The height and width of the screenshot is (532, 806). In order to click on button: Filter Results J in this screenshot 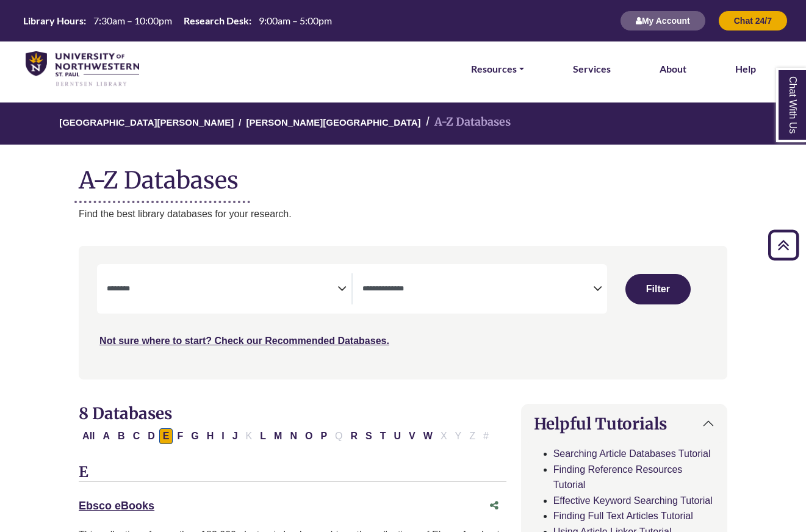, I will do `click(235, 436)`.